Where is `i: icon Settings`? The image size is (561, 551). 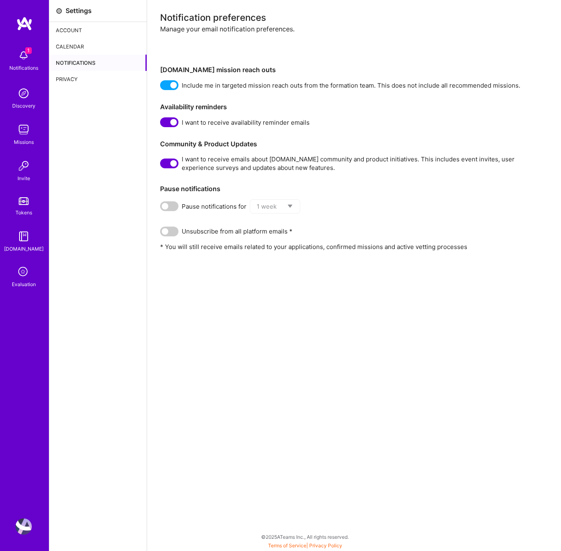 i: icon Settings is located at coordinates (59, 11).